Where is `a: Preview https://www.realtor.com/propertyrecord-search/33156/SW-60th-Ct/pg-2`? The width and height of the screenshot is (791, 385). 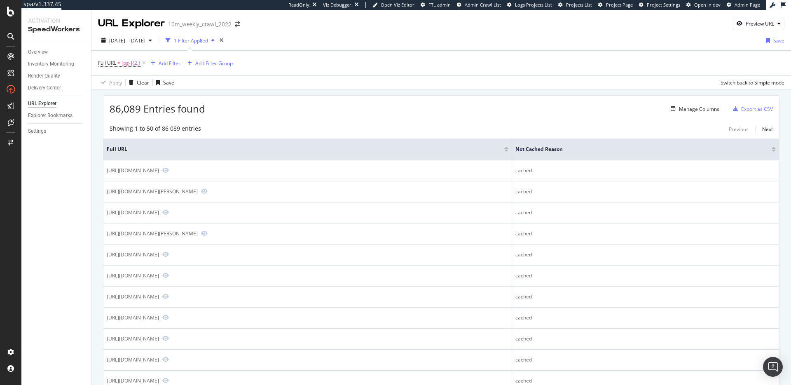 a: Preview https://www.realtor.com/propertyrecord-search/33156/SW-60th-Ct/pg-2 is located at coordinates (166, 380).